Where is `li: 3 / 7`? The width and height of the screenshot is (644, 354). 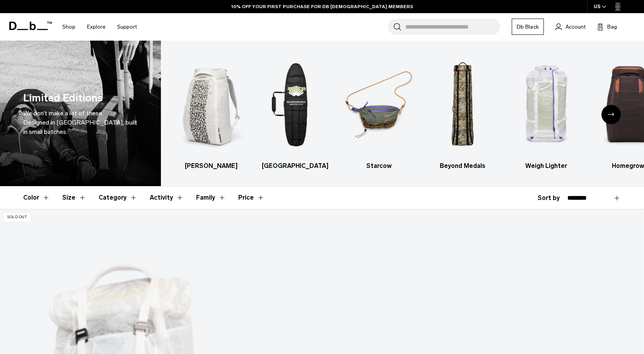 li: 3 / 7 is located at coordinates (379, 112).